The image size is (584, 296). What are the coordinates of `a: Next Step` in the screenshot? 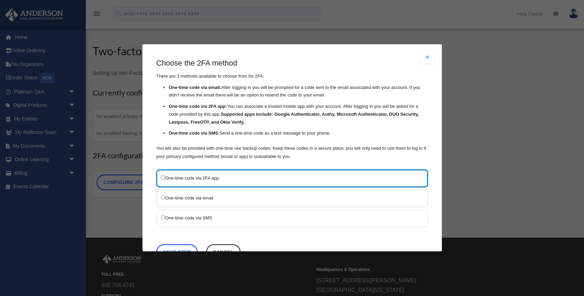 It's located at (177, 252).